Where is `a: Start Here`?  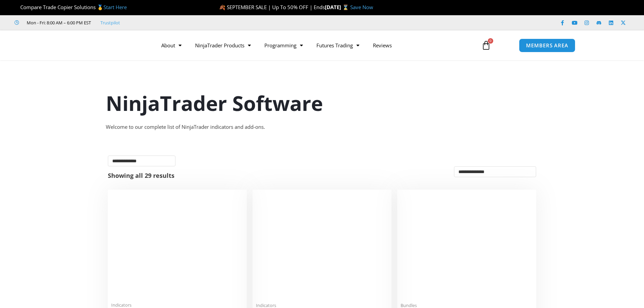 a: Start Here is located at coordinates (115, 7).